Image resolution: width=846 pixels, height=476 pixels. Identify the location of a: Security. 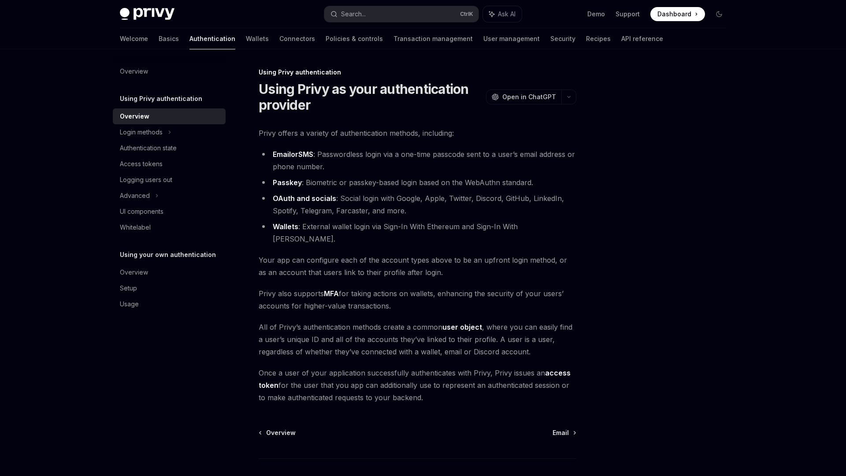
(562, 39).